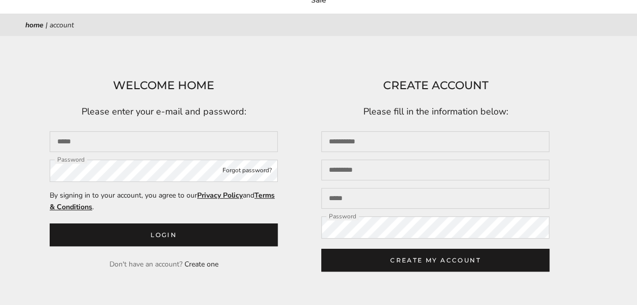  Describe the element at coordinates (436, 141) in the screenshot. I see `input: First name` at that location.